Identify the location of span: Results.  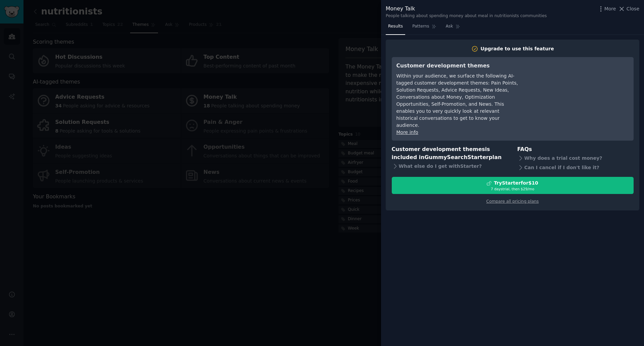
(396, 27).